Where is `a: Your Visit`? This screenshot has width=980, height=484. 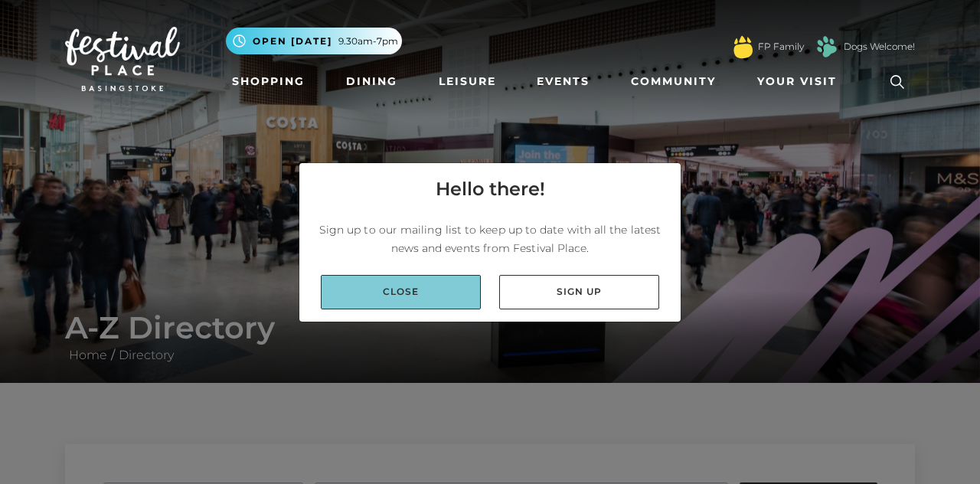 a: Your Visit is located at coordinates (801, 81).